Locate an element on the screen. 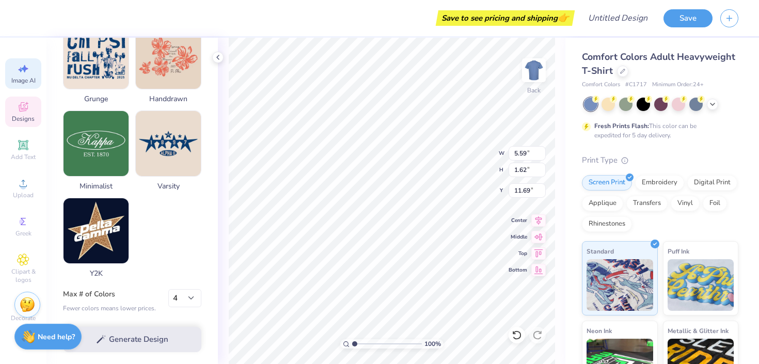 The width and height of the screenshot is (759, 364). span: Center is located at coordinates (518, 220).